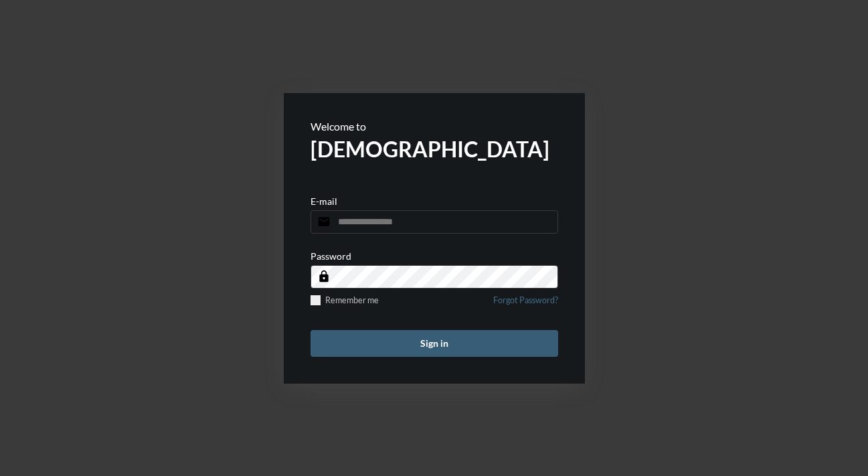  I want to click on p: Welcome to, so click(434, 126).